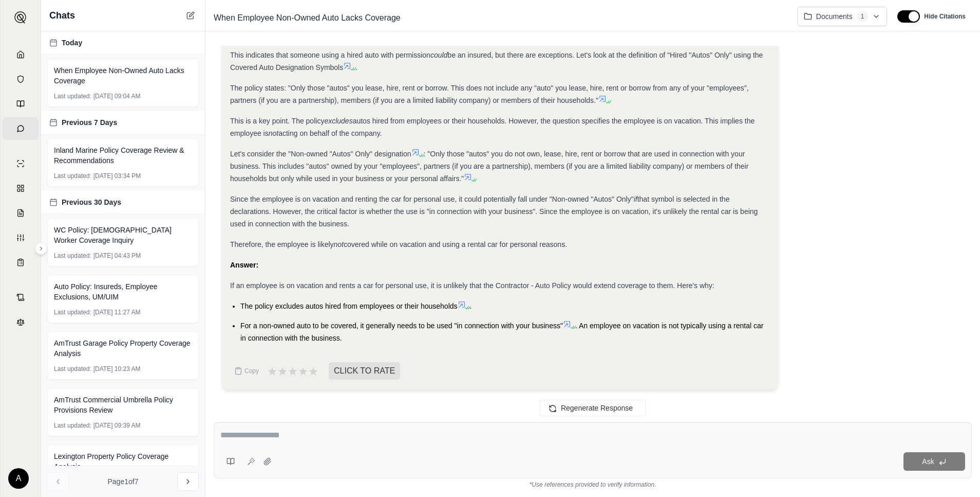 This screenshot has height=497, width=980. What do you see at coordinates (122, 348) in the screenshot?
I see `span: AmTrust Garage Policy Property Coverage Analysis` at bounding box center [122, 348].